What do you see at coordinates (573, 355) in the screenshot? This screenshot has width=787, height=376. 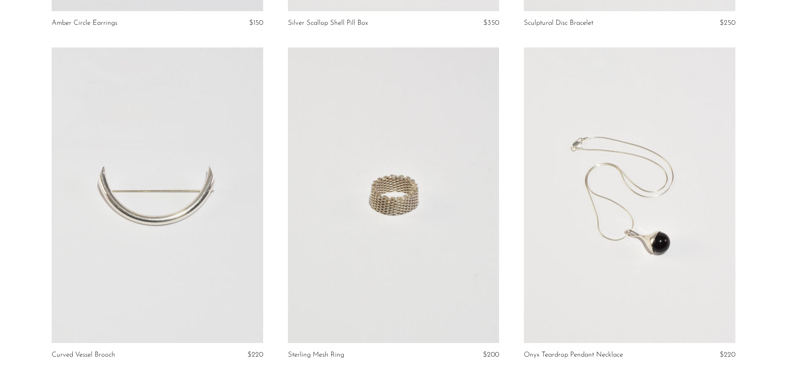 I see `a: Onyx Teardrop Pendant Necklace` at bounding box center [573, 355].